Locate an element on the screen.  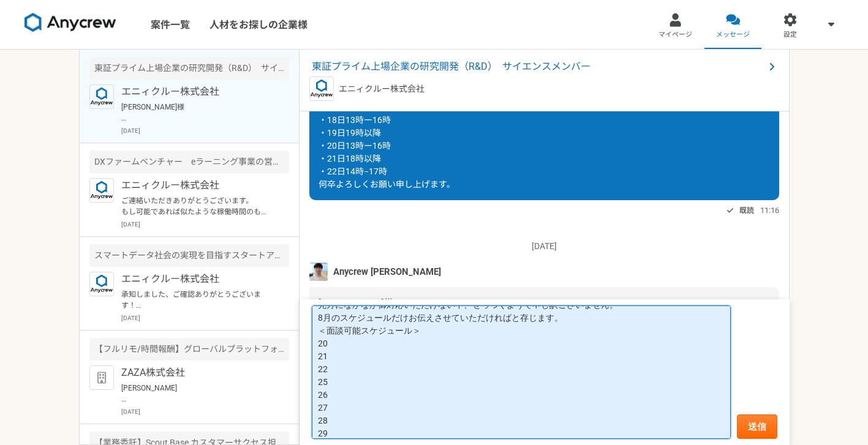
p: ご連絡いただきありがとうございます。 もし可能であれば似たような稼働時間のものがあればご案内いただけますと幸いです。 何卒宜しくお願い申し上げます。 is located at coordinates (196, 206).